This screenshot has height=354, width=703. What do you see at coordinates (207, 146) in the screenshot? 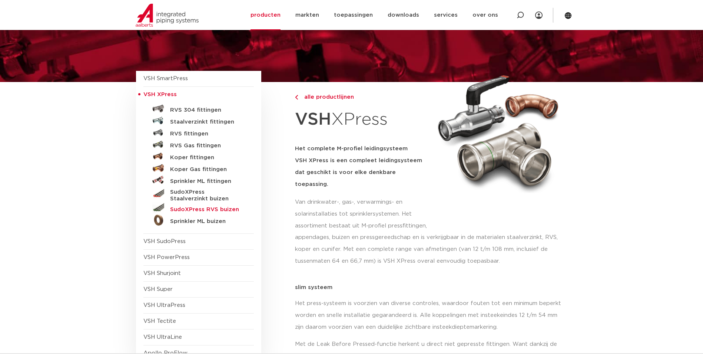
I see `h5: RVS Gas fittingen` at bounding box center [207, 146].